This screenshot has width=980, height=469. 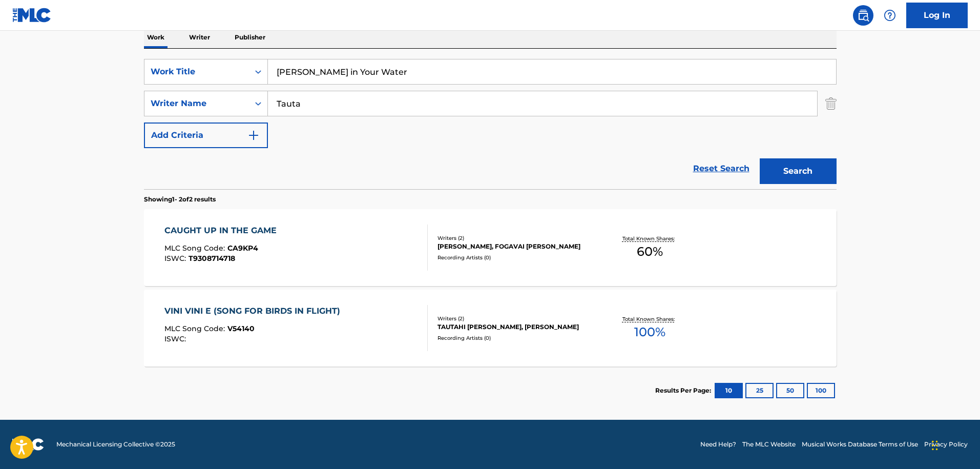 I want to click on button: 50, so click(x=790, y=390).